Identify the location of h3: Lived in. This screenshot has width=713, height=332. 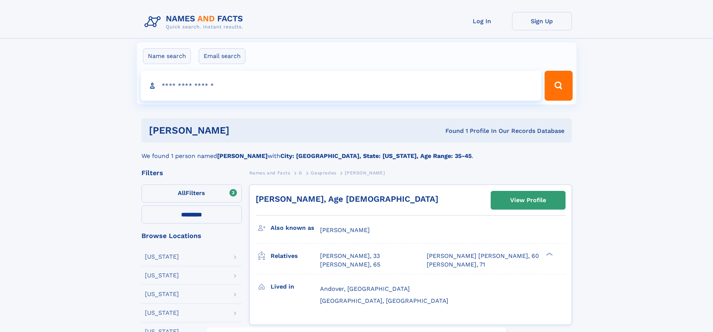
(295, 287).